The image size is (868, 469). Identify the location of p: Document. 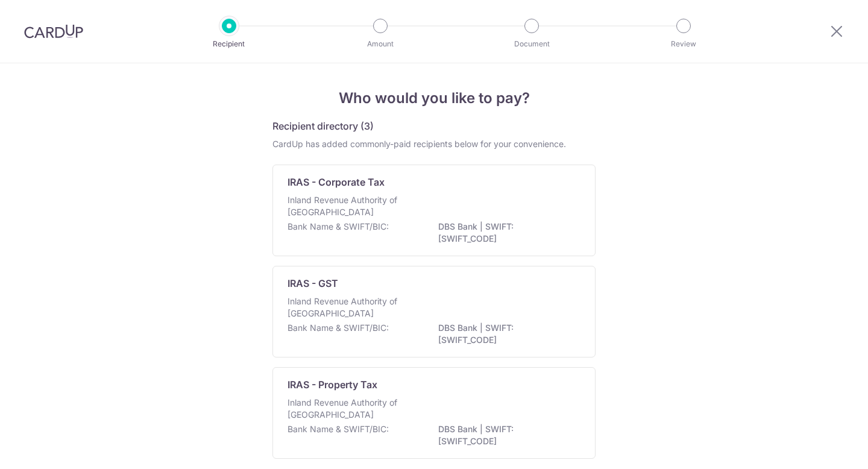
(532, 44).